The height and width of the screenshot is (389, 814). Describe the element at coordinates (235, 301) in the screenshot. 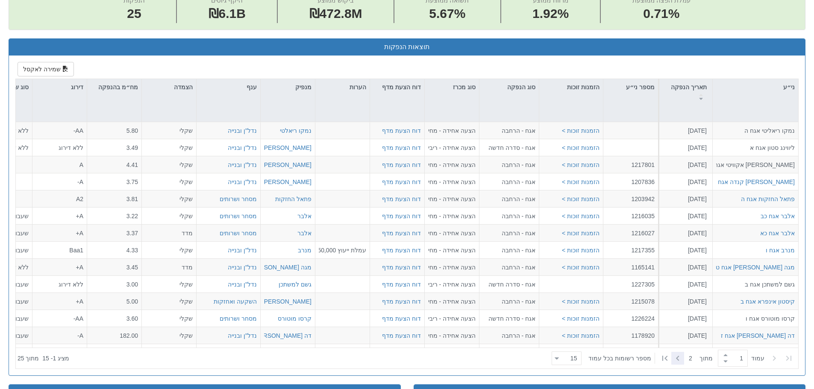

I see `div: השקעה ואחזקות` at that location.